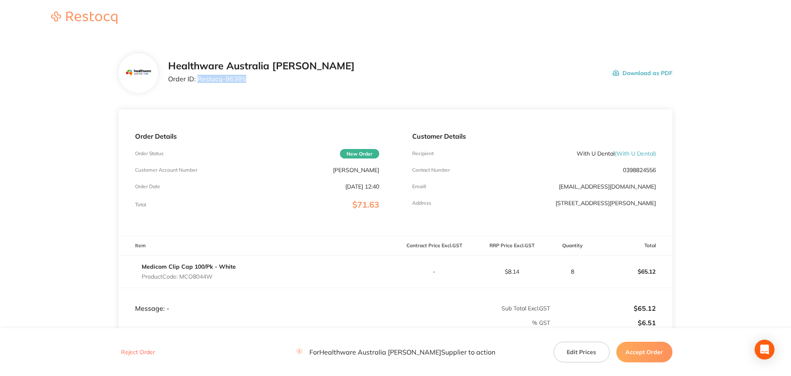  I want to click on a: Medicom Clip Cap 100/Pk - White, so click(189, 267).